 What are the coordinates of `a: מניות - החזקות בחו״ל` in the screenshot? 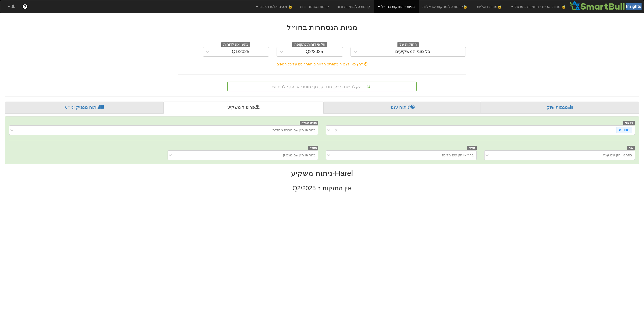 It's located at (396, 7).